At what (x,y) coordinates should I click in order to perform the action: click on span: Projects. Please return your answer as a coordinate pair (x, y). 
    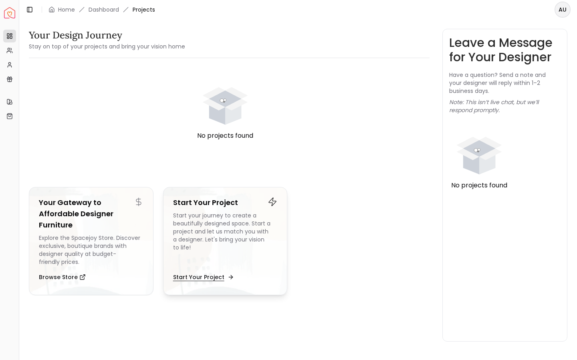
    Looking at the image, I should click on (144, 10).